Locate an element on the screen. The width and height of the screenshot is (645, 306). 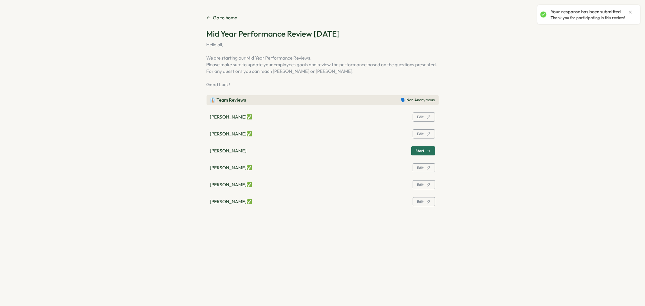
button: Close notification is located at coordinates (630, 12).